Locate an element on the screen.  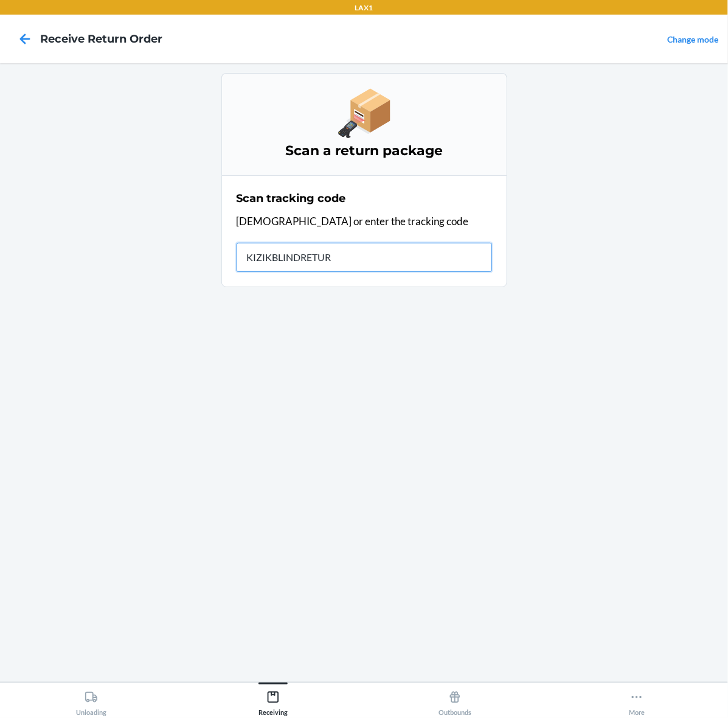
input: Tracking code is located at coordinates (364, 257).